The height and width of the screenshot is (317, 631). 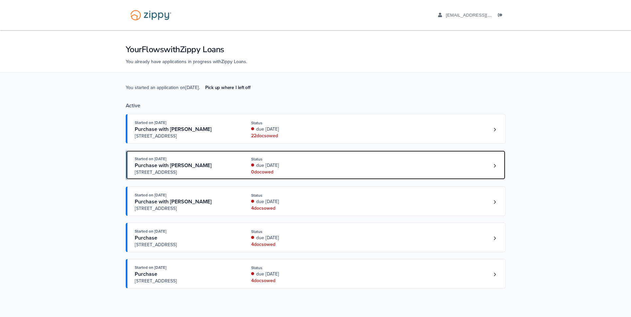 I want to click on span: You already have applications in progress with Zippy Loans ., so click(x=186, y=61).